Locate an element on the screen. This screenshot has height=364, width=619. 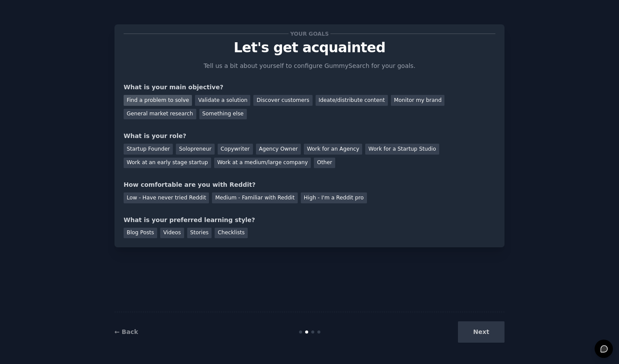
div: Solopreneur is located at coordinates (195, 149).